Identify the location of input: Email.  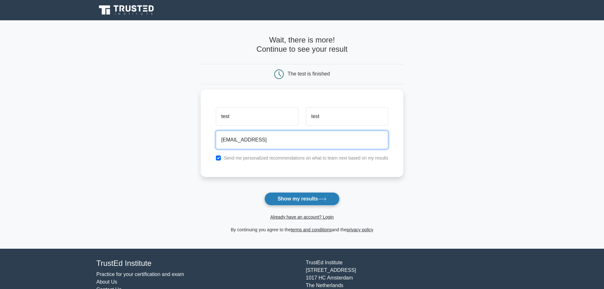
(302, 140).